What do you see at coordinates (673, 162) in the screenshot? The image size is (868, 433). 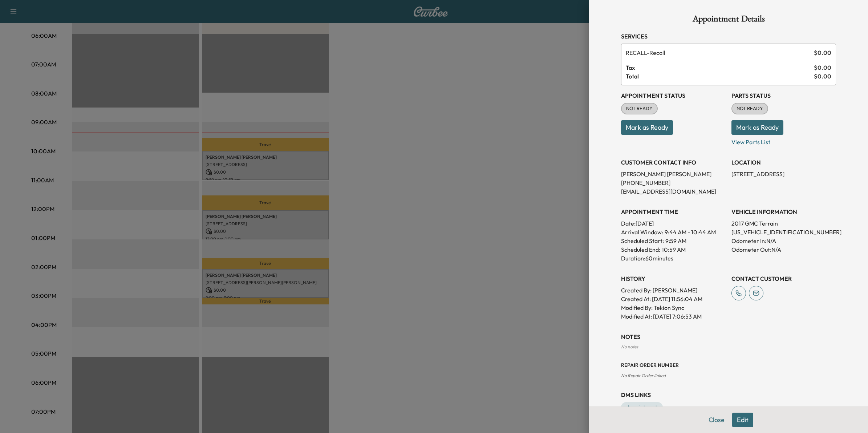 I see `h3: CUSTOMER CONTACT INFO` at bounding box center [673, 162].